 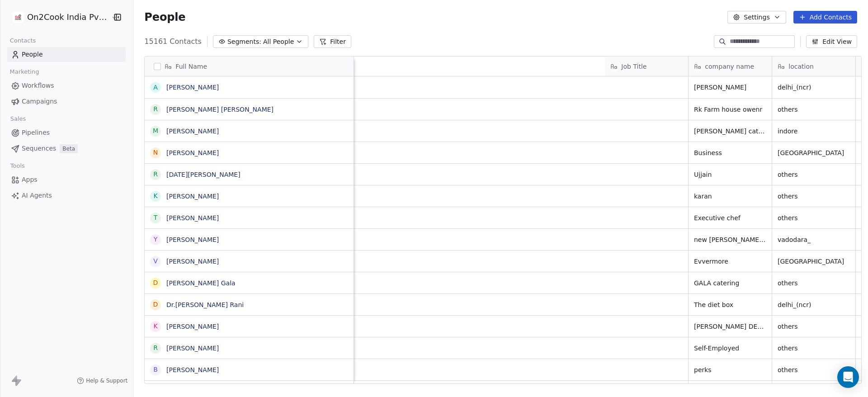 What do you see at coordinates (67, 132) in the screenshot?
I see `a: Pipelines` at bounding box center [67, 132].